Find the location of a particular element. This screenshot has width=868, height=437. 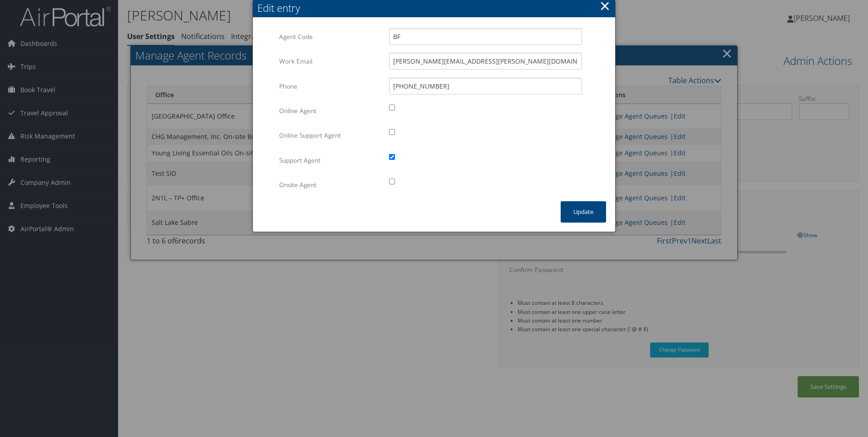

label: Online Support Agent is located at coordinates (330, 135).